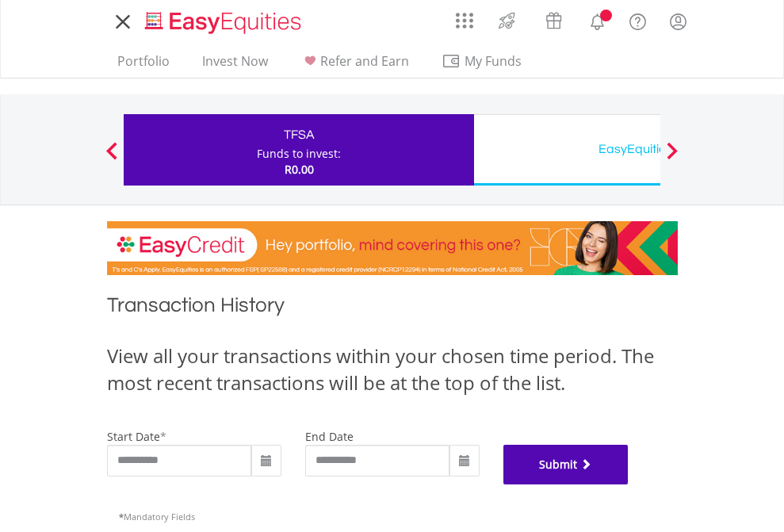 Image resolution: width=784 pixels, height=532 pixels. I want to click on span: My Funds, so click(493, 61).